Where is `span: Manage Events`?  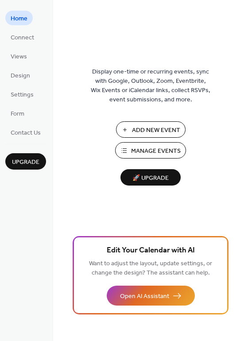
span: Manage Events is located at coordinates (156, 151).